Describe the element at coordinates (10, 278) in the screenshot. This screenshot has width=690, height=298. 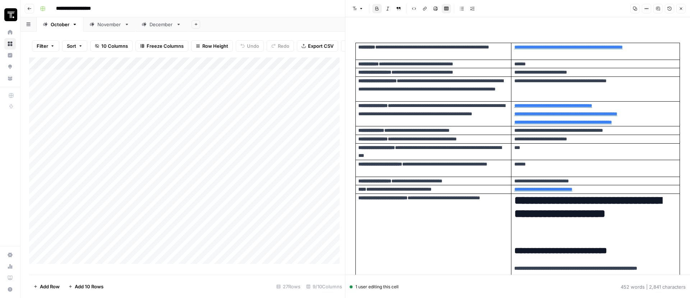
I see `a: Learning Hub` at that location.